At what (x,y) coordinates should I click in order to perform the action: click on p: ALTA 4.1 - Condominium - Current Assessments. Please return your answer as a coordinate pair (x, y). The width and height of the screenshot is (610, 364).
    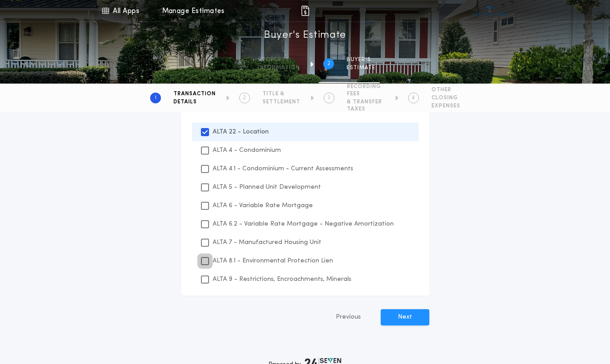
    Looking at the image, I should click on (283, 169).